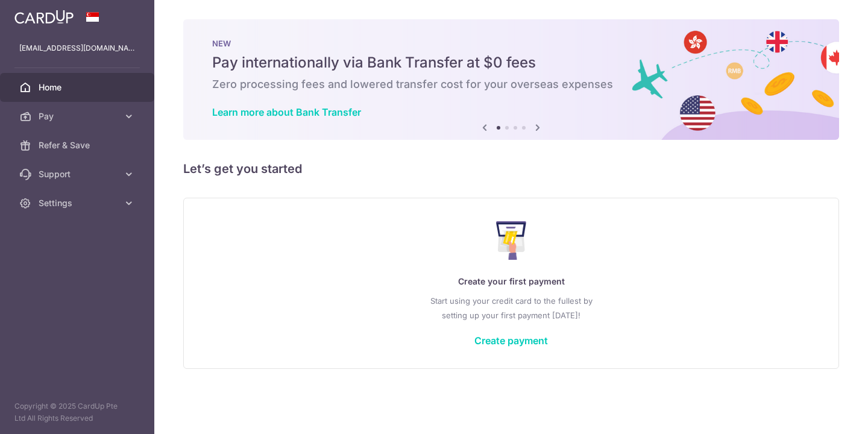 The image size is (868, 434). I want to click on span: Home, so click(78, 87).